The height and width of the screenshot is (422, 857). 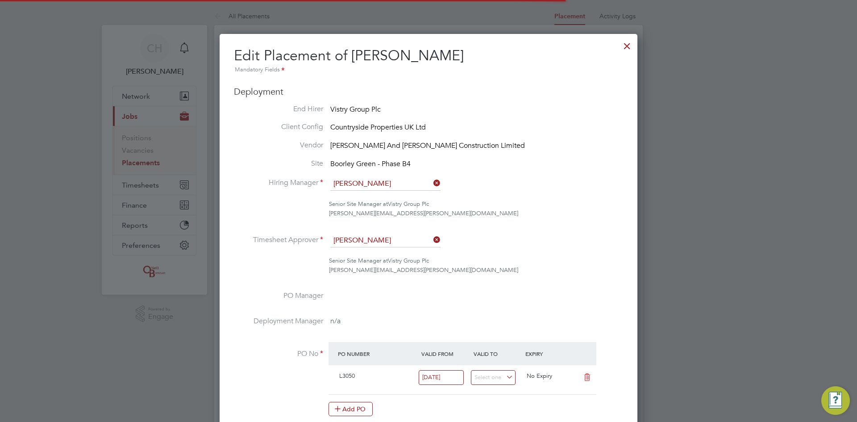 What do you see at coordinates (549, 353) in the screenshot?
I see `div: Expiry` at bounding box center [549, 353].